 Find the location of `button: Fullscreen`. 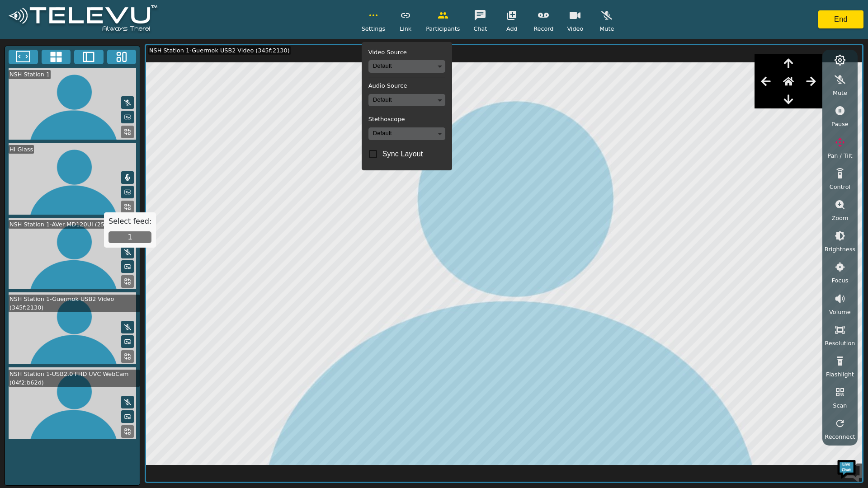

button: Fullscreen is located at coordinates (23, 57).